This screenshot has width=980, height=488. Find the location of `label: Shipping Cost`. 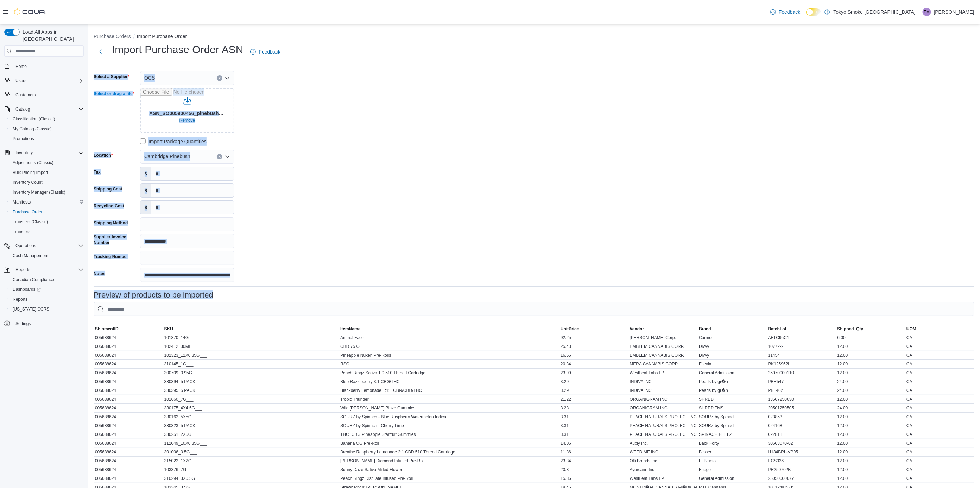

label: Shipping Cost is located at coordinates (108, 189).